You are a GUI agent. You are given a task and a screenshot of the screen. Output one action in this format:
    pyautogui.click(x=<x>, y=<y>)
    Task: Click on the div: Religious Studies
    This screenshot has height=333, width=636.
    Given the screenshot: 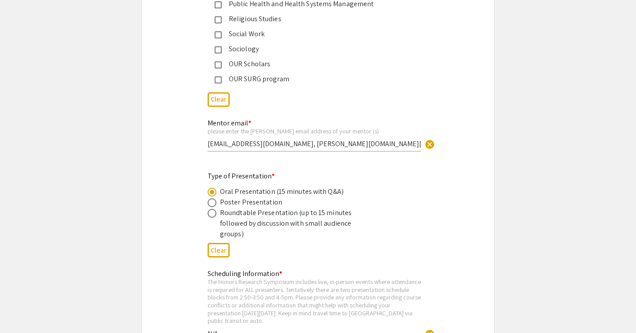 What is the action you would take?
    pyautogui.click(x=315, y=19)
    